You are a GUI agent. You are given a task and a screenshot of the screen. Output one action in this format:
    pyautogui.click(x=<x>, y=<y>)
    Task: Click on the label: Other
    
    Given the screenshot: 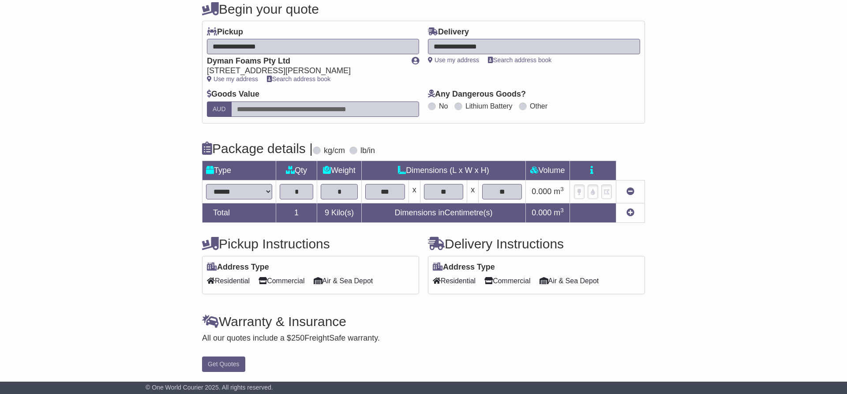 What is the action you would take?
    pyautogui.click(x=539, y=106)
    